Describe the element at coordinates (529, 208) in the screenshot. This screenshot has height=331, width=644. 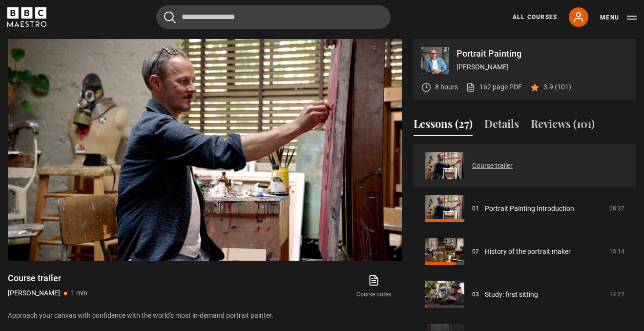
I see `a: Portrait Painting Introduction` at that location.